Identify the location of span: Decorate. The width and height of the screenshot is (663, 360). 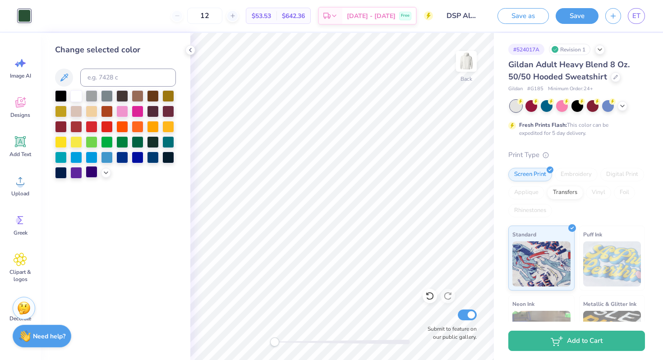
(20, 318).